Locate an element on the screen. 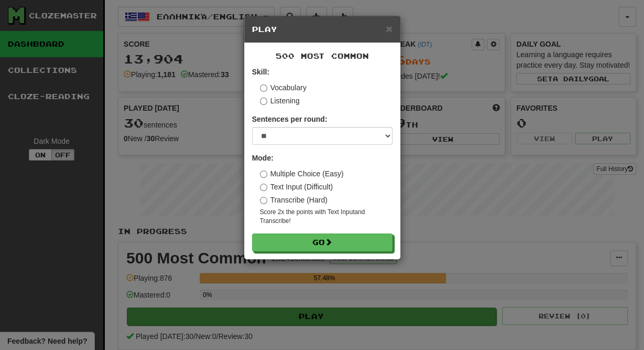 The height and width of the screenshot is (350, 644). input: Text Input (Difficult) is located at coordinates (264, 187).